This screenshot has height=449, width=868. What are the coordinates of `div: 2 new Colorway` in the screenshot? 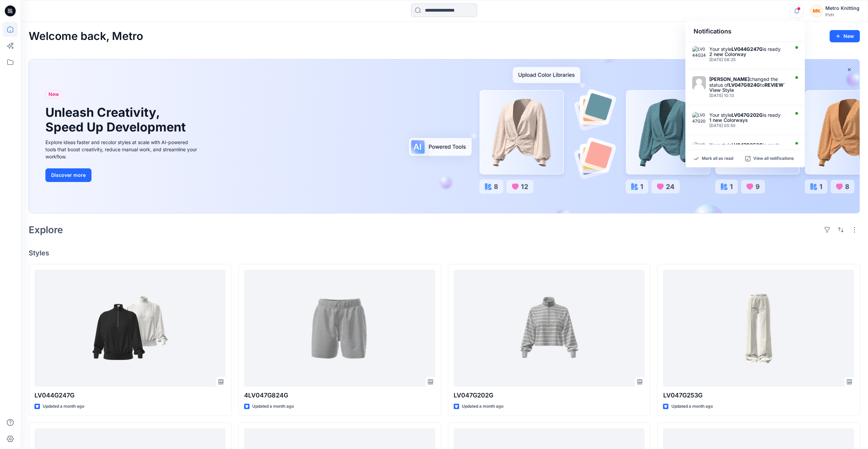 It's located at (748, 54).